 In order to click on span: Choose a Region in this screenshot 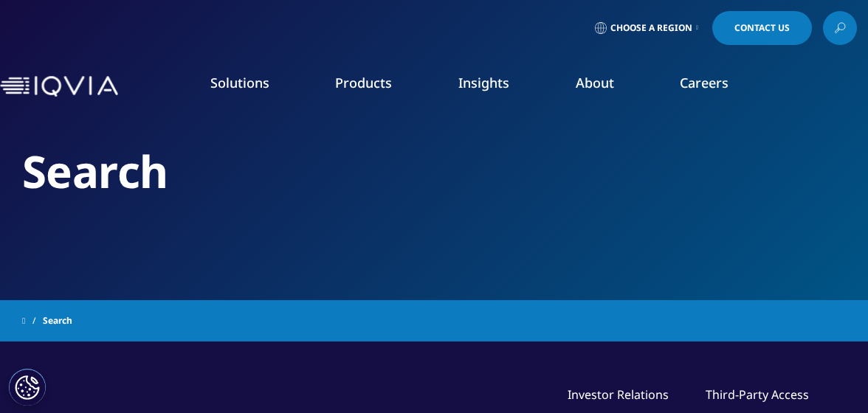, I will do `click(651, 28)`.